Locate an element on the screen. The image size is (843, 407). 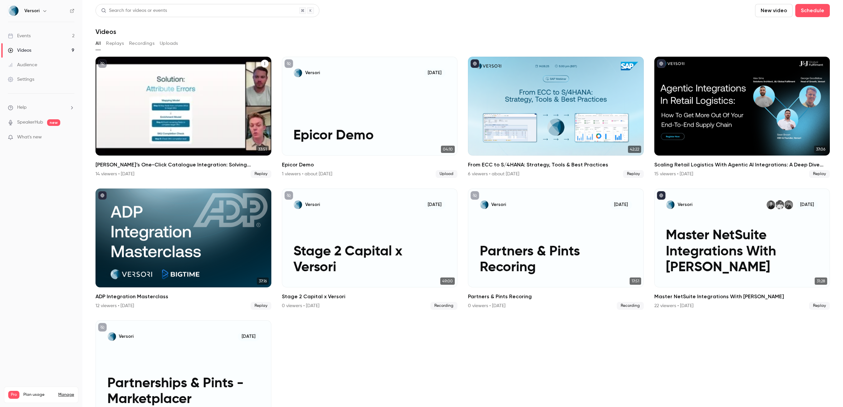
span: 17:51 is located at coordinates (636, 281).